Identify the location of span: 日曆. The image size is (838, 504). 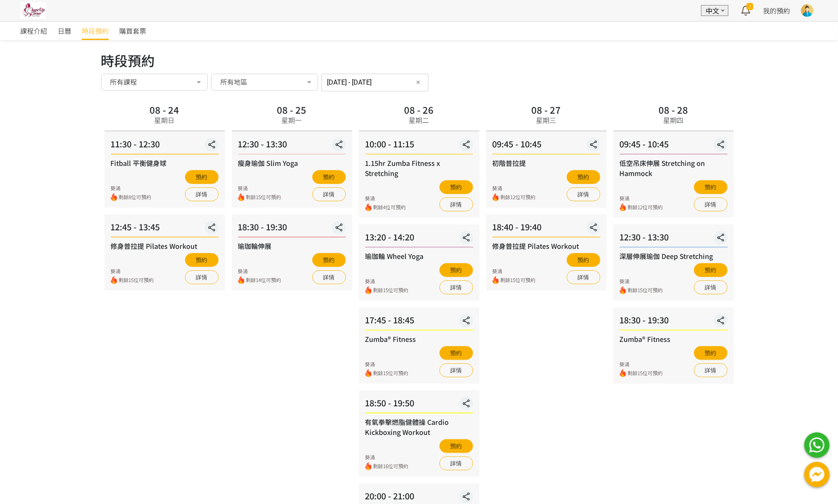
(65, 31).